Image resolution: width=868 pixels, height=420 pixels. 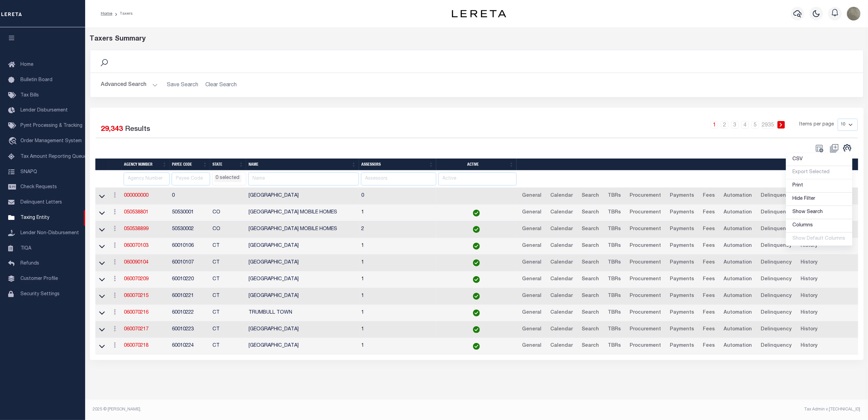 I want to click on div: Taxers Summary, so click(x=379, y=39).